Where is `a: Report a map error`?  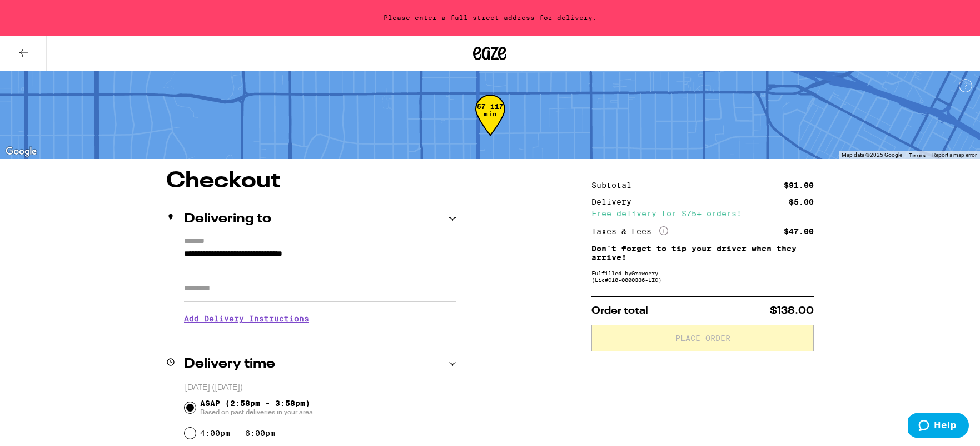 a: Report a map error is located at coordinates (955, 155).